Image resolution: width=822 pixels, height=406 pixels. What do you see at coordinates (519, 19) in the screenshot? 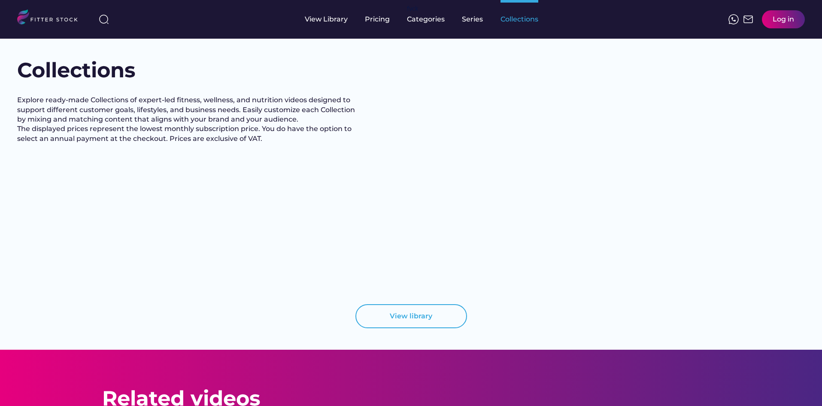
I see `div: Collections` at bounding box center [519, 19].